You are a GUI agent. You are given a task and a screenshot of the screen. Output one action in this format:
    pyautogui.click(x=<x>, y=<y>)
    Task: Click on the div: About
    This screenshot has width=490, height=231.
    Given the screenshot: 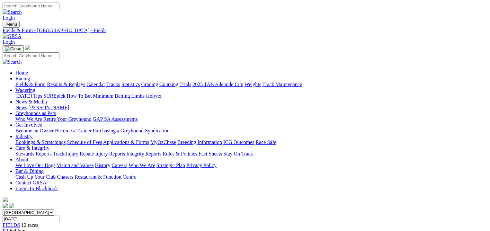 What is the action you would take?
    pyautogui.click(x=251, y=165)
    